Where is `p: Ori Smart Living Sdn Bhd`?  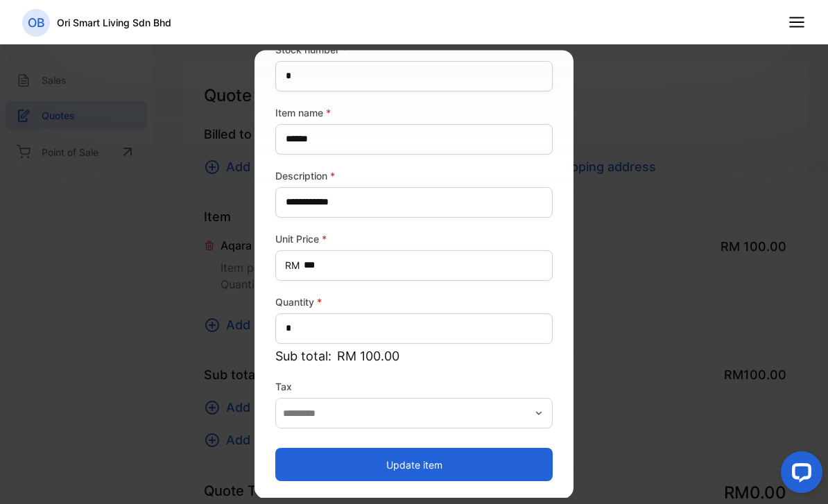 p: Ori Smart Living Sdn Bhd is located at coordinates (113, 22).